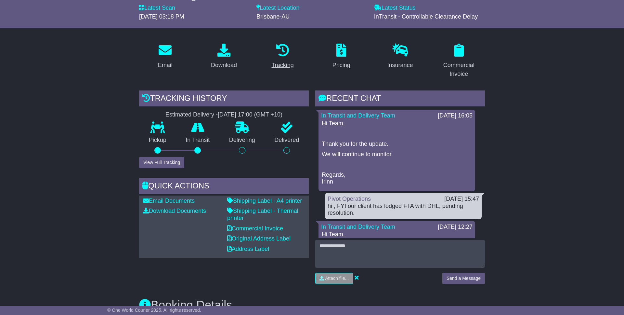  I want to click on button: Send a Message, so click(464, 278).